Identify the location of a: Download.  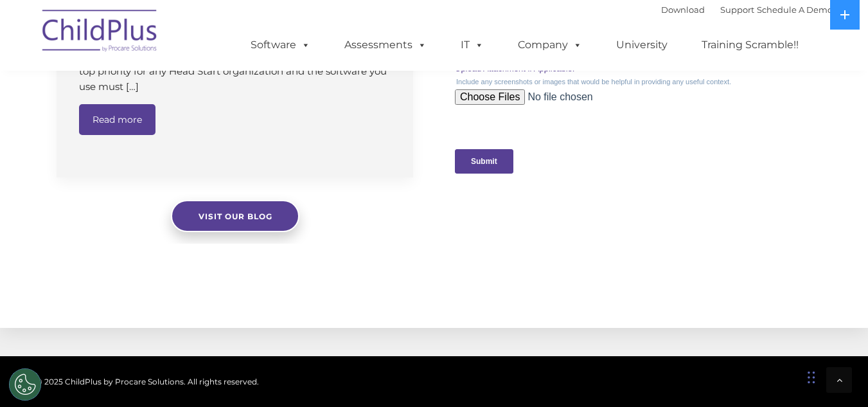
(683, 10).